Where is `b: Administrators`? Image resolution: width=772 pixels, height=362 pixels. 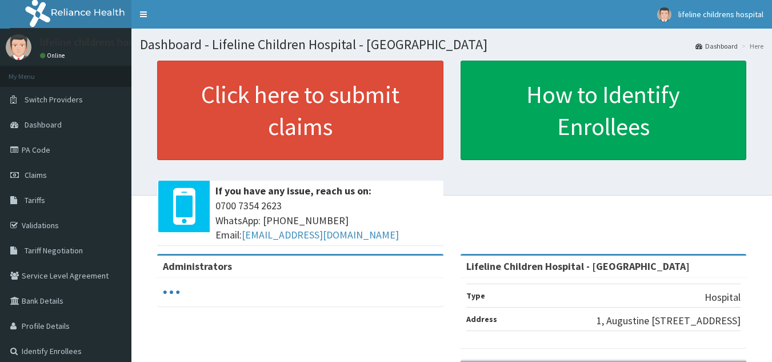
b: Administrators is located at coordinates (197, 266).